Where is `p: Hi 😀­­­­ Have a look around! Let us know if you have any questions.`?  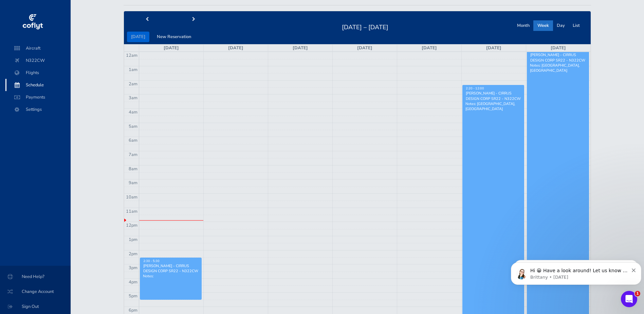
p: Hi 😀­­­­ Have a look around! Let us know if you have any questions. is located at coordinates (71, 23).